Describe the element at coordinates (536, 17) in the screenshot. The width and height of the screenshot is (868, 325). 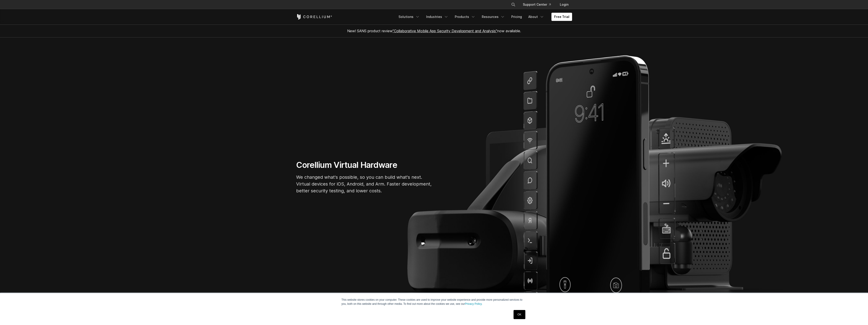
I see `a: About` at that location.